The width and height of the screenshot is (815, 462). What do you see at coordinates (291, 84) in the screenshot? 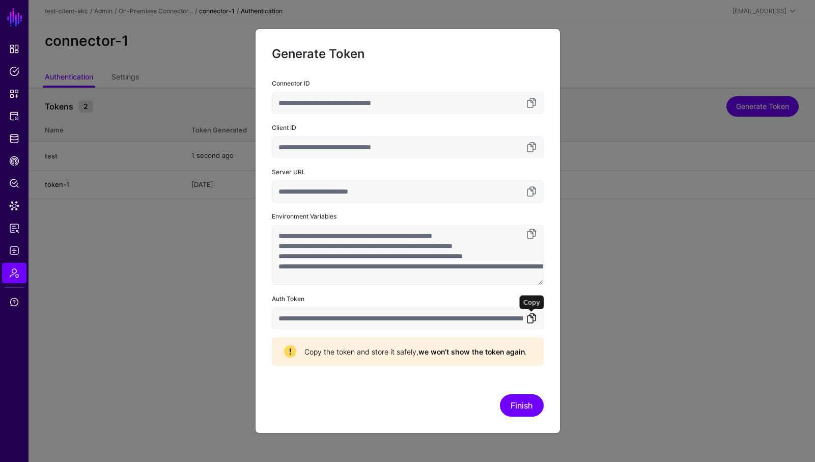
I see `label: Connector ID` at bounding box center [291, 84].